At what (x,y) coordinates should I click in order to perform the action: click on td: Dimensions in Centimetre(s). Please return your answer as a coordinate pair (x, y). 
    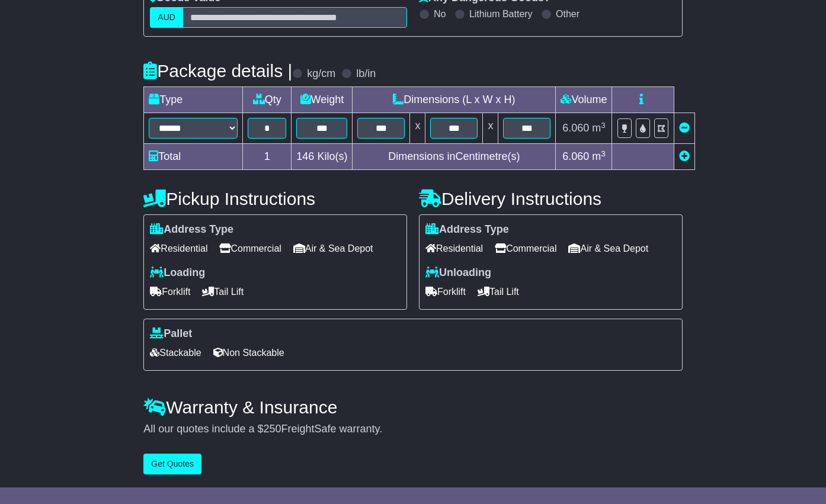
    Looking at the image, I should click on (454, 157).